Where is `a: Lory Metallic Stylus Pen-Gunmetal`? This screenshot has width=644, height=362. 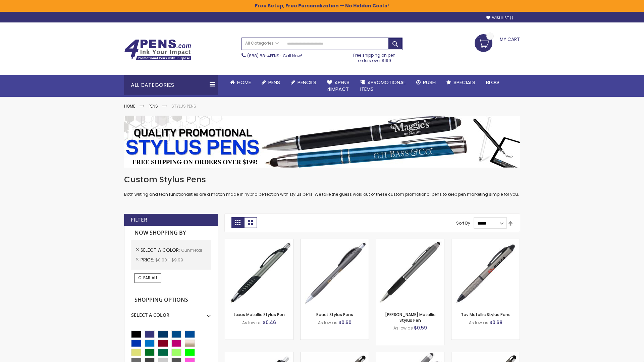
a: Lory Metallic Stylus Pen-Gunmetal is located at coordinates (410, 241).